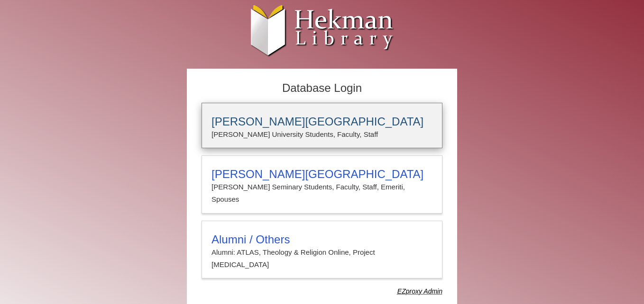 This screenshot has width=644, height=304. I want to click on h2: Database Login, so click(322, 88).